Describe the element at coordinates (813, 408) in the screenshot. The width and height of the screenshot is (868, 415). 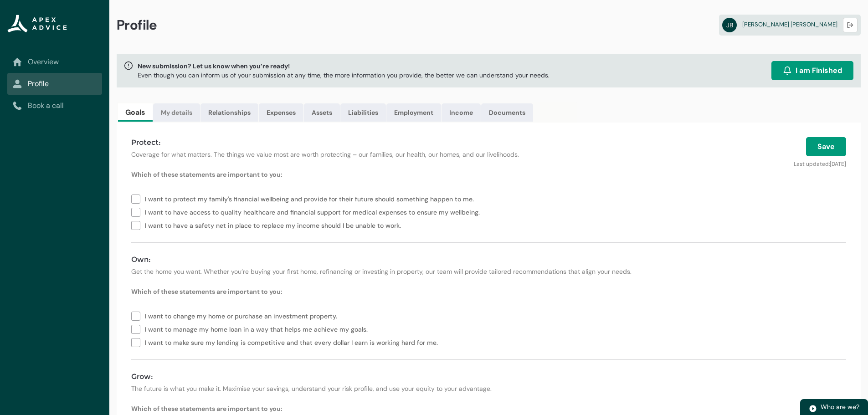
I see `img: play.svg` at that location.